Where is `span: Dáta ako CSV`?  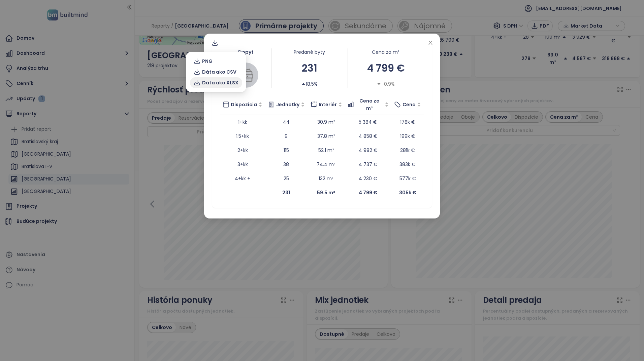
span: Dáta ako CSV is located at coordinates (219, 72).